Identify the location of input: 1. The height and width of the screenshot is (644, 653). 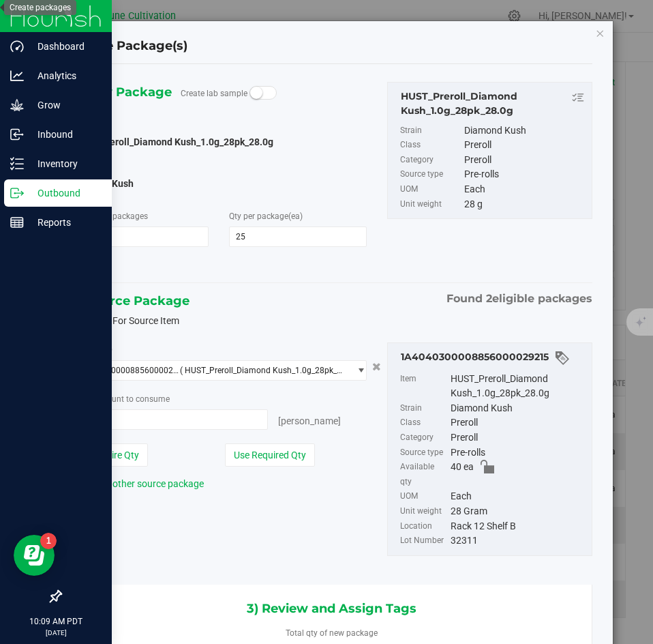
(140, 236).